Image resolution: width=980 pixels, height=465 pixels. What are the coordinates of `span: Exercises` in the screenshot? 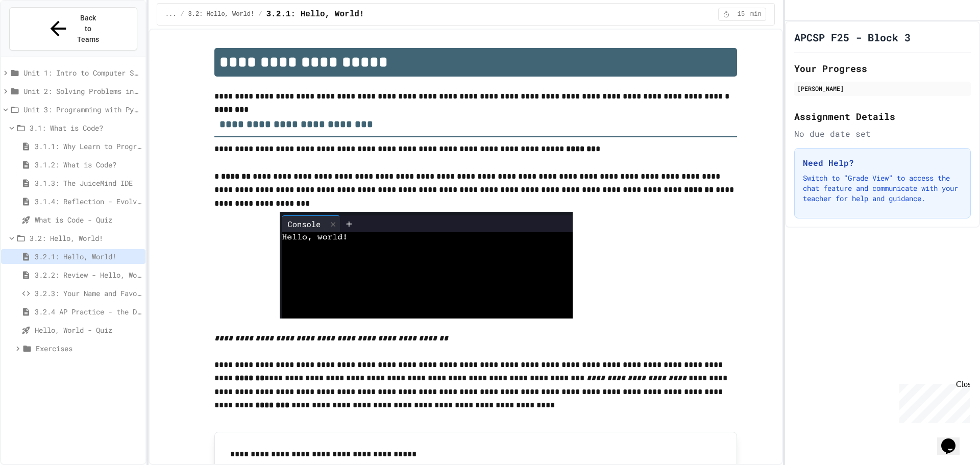 It's located at (88, 348).